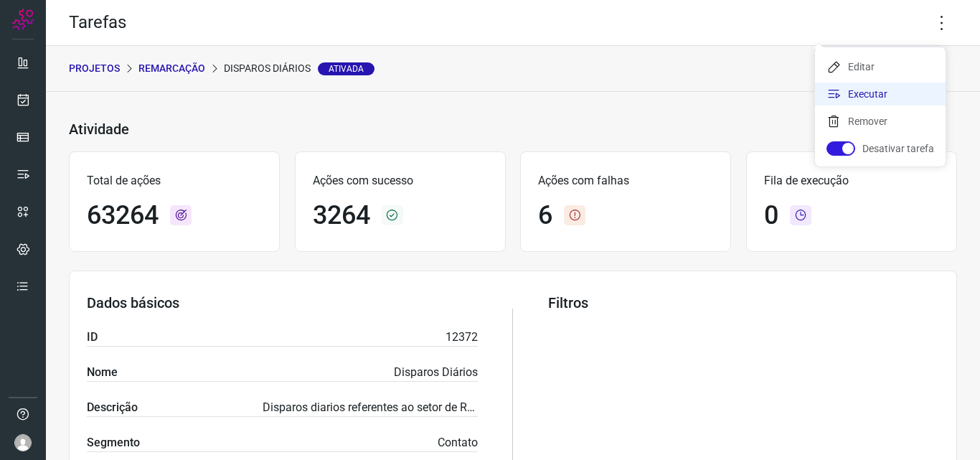 The height and width of the screenshot is (460, 980). What do you see at coordinates (171, 68) in the screenshot?
I see `p: Remarcação` at bounding box center [171, 68].